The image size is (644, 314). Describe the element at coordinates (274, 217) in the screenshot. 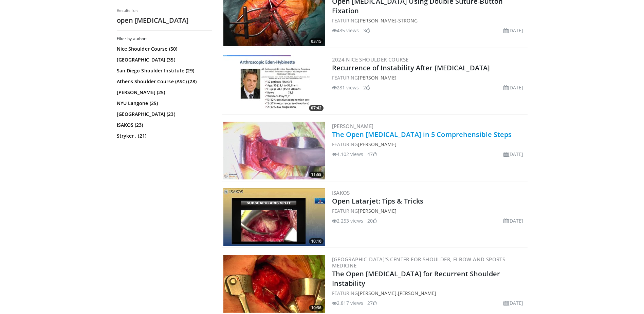

I see `img: 82c2e240-9214-4620-b41d-484e5c3be1f8.300x170_q85_crop-smart_upscale.jpg` at that location.